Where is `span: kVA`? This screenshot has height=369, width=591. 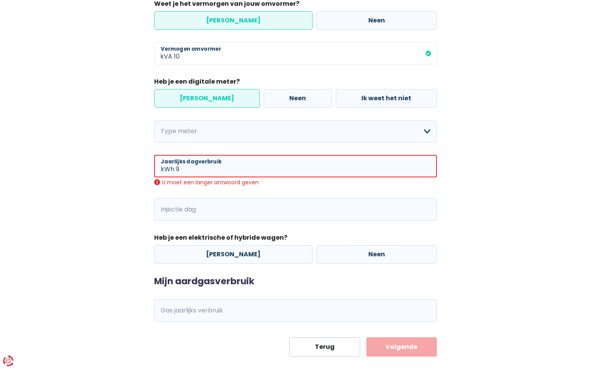 span: kVA is located at coordinates (164, 53).